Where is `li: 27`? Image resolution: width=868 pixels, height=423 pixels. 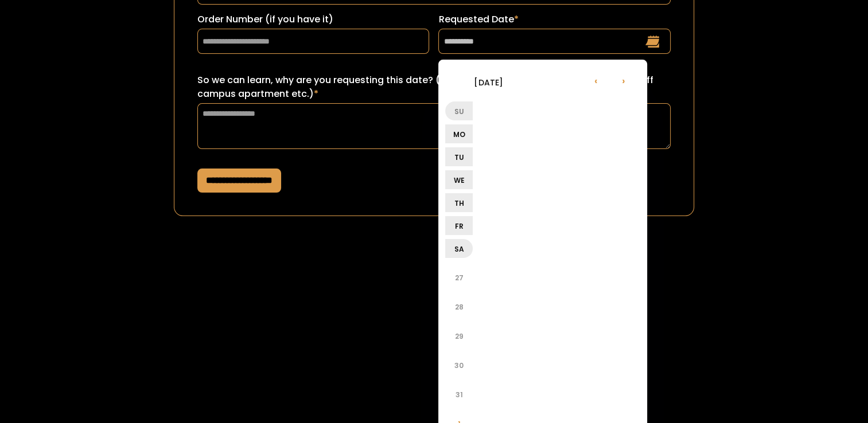
li: 27 is located at coordinates (459, 278).